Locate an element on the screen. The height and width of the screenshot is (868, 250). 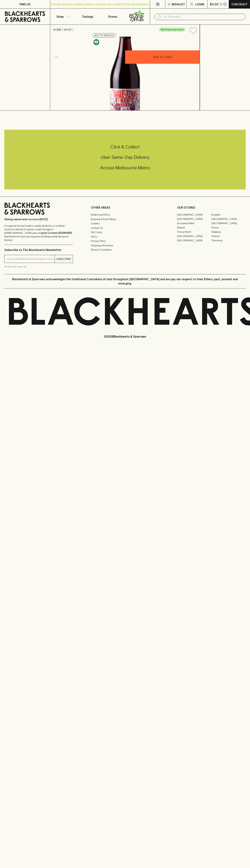
p: Subscribe to The Blackhearts Newsletter is located at coordinates (39, 250).